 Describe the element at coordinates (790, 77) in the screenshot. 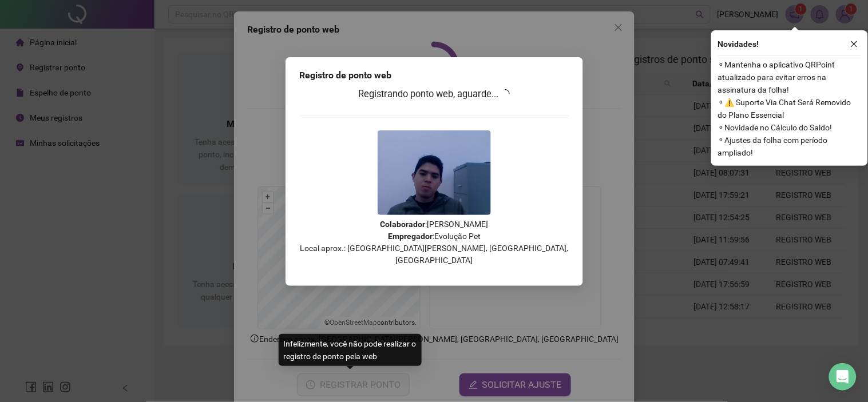

I see `span: ⚬ Mantenha o aplicativo QRPoint atualizado para evitar erros na assinatura da folha!` at that location.